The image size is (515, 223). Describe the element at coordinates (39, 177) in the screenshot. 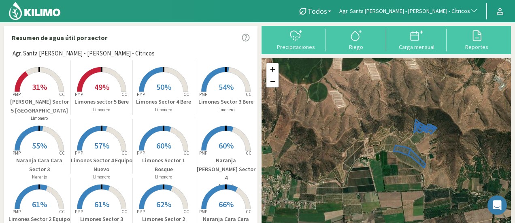

I see `p: Naranjo` at that location.